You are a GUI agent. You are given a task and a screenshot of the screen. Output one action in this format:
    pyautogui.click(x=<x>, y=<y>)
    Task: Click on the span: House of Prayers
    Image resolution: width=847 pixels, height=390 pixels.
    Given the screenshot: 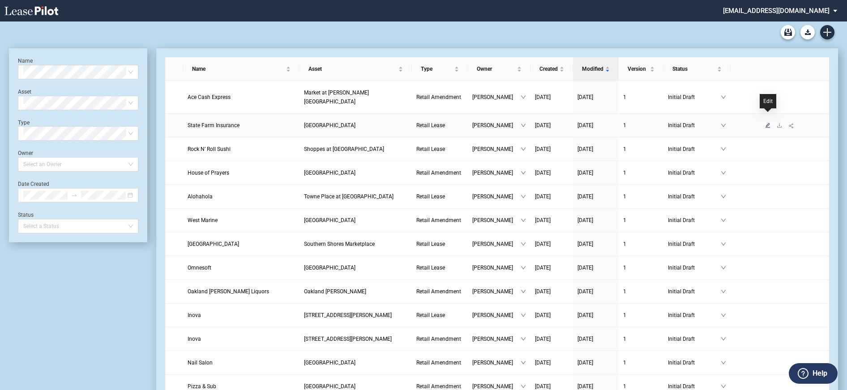 What is the action you would take?
    pyautogui.click(x=208, y=173)
    